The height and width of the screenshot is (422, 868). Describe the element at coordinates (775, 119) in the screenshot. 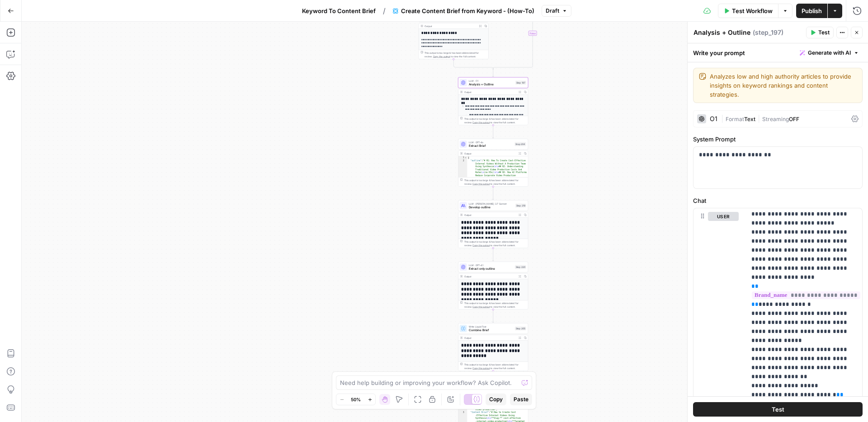

I see `span: Streaming` at that location.